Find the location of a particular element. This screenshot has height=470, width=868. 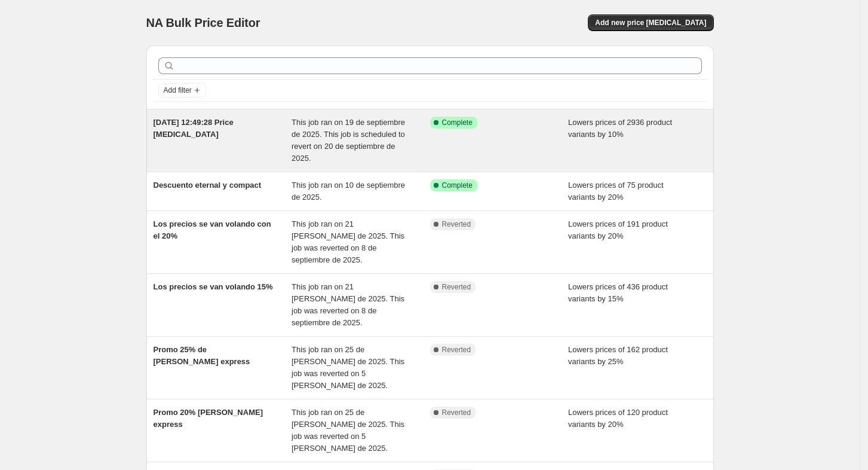

span: Lowers prices of 162 product variants by 25% is located at coordinates (617, 355).